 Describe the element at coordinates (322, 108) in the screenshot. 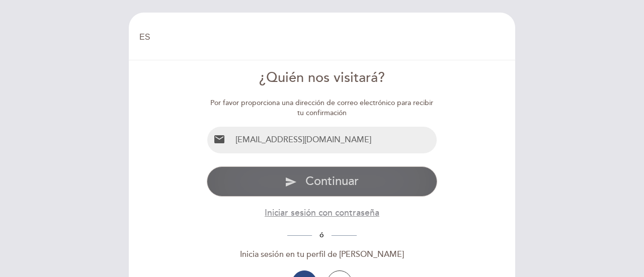

I see `div: Por favor proporciona una dirección de correo electrónico para recibir tu confirmación` at that location.